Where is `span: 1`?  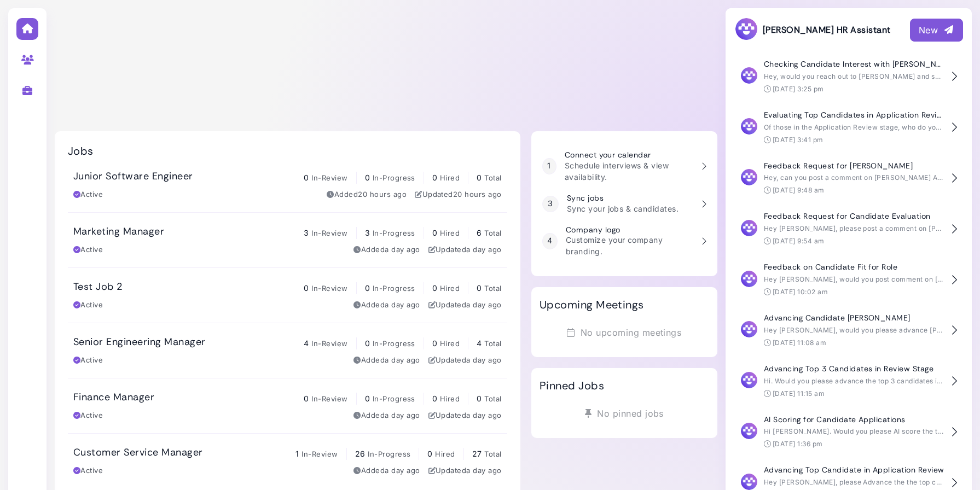 span: 1 is located at coordinates (297, 453).